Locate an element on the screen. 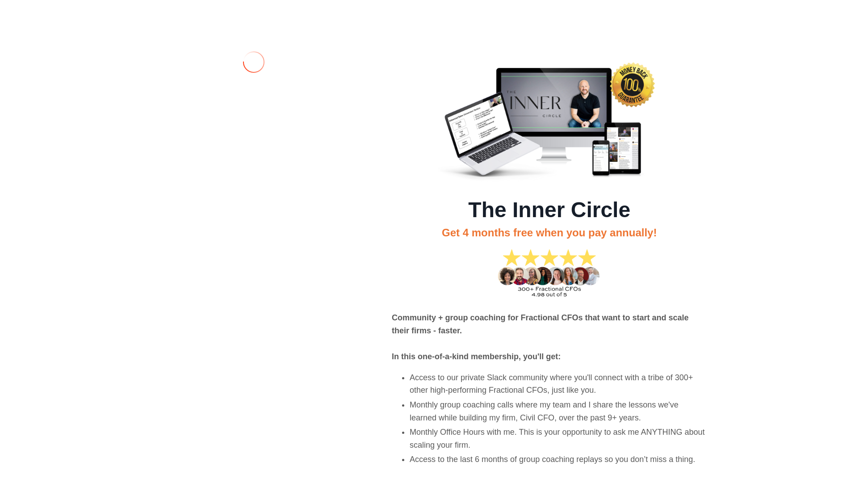 The image size is (851, 504). li: Monthly group coaching calls where my team and I share the lessons we've learned while building m... is located at coordinates (558, 412).